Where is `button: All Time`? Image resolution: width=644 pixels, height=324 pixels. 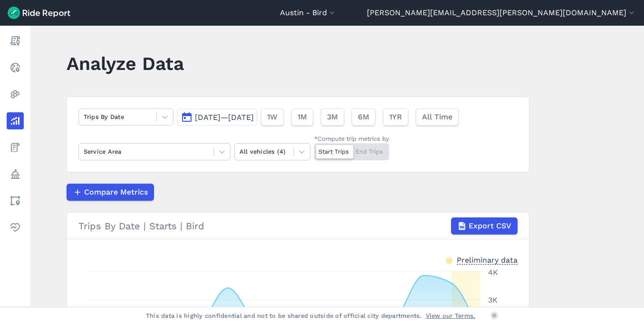
button: All Time is located at coordinates (437, 117).